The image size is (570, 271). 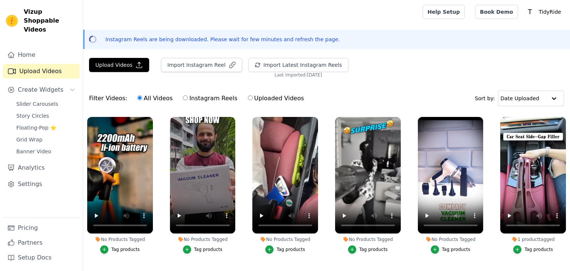 I want to click on a: Grid Wrap, so click(x=46, y=139).